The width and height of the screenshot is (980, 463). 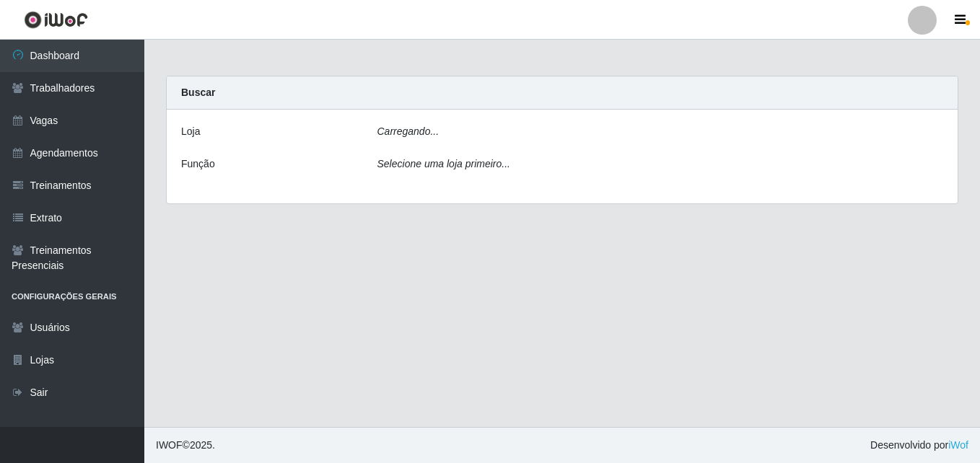 I want to click on span: Desenvolvido por, so click(x=919, y=445).